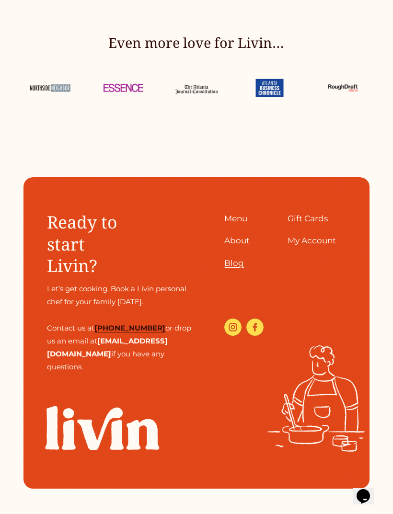 The image size is (393, 514). Describe the element at coordinates (197, 43) in the screenshot. I see `h3: Even more love for Livin…` at that location.